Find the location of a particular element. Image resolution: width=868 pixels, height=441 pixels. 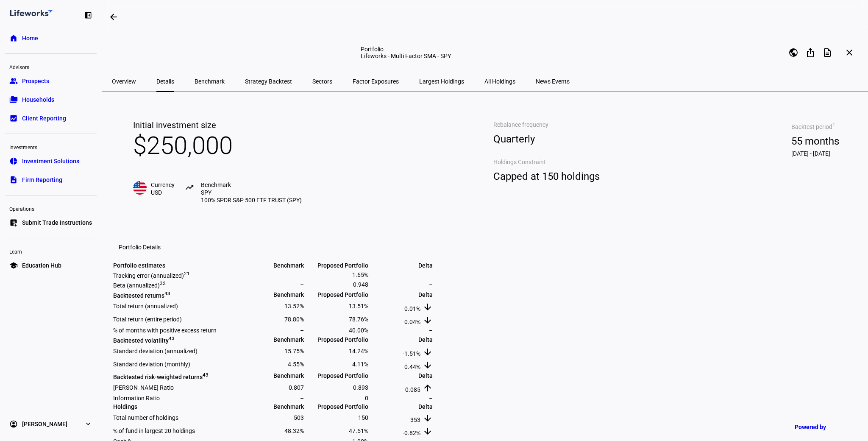

span: 55 months is located at coordinates (815, 141).